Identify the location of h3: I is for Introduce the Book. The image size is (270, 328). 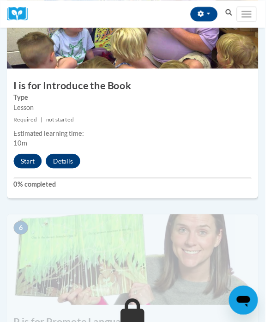
(135, 87).